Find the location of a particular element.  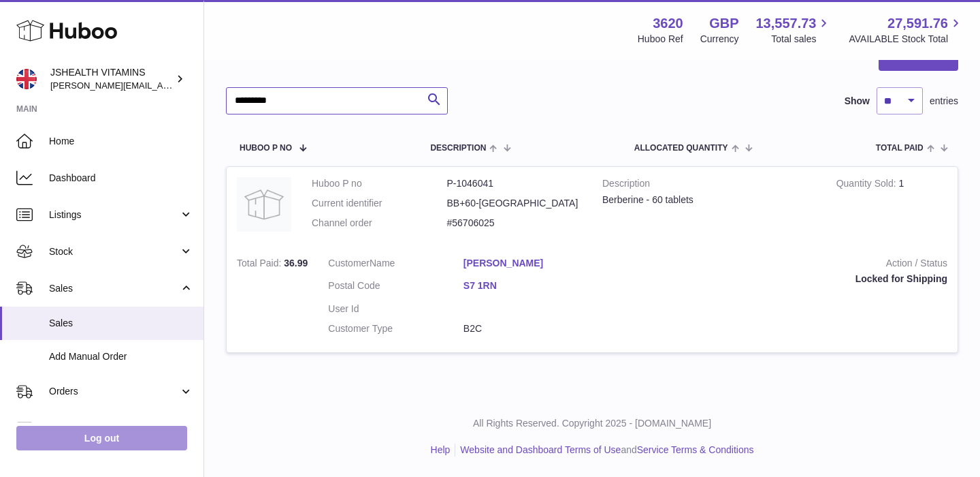

dd: P-1046041 is located at coordinates (515, 183).